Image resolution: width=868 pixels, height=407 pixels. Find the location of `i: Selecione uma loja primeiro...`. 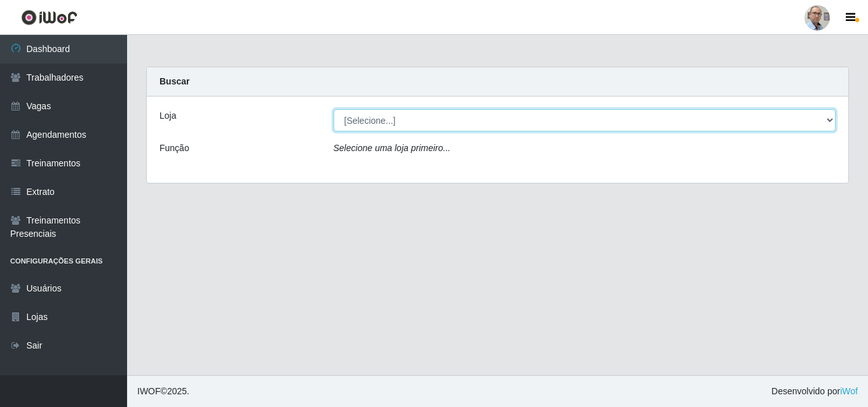

i: Selecione uma loja primeiro... is located at coordinates (392, 148).